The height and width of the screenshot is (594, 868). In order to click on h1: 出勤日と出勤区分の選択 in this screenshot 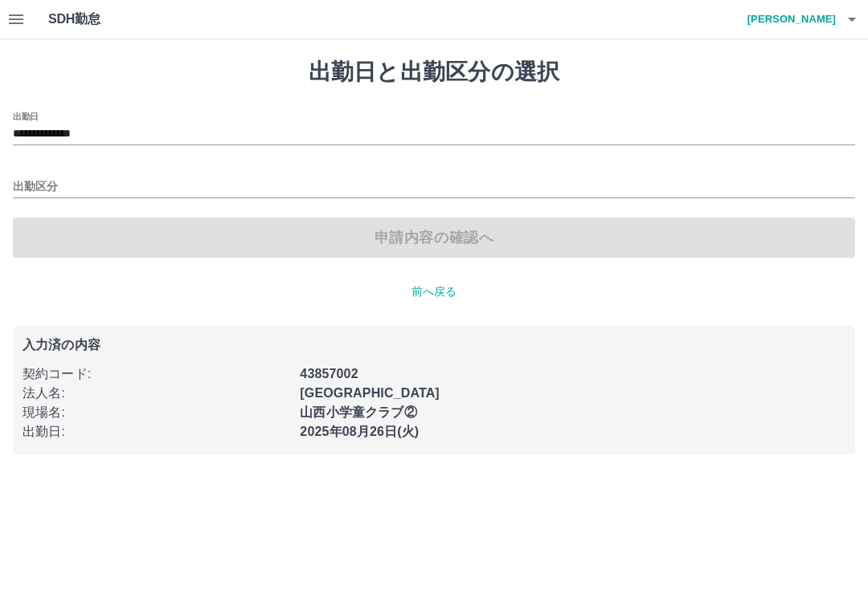, I will do `click(434, 73)`.